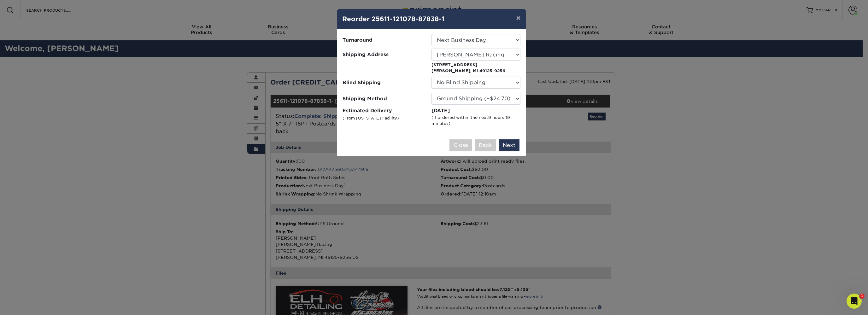  What do you see at coordinates (384, 98) in the screenshot?
I see `span: Shipping Method` at bounding box center [384, 98].